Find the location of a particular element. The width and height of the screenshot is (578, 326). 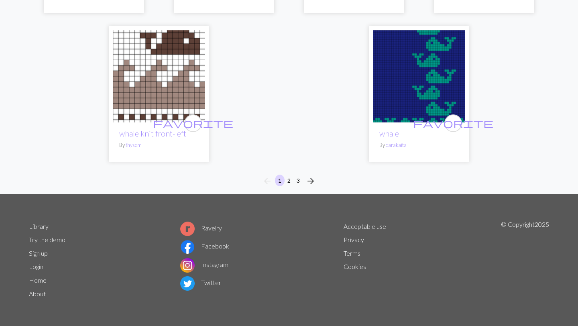

button: 1 is located at coordinates (280, 180).